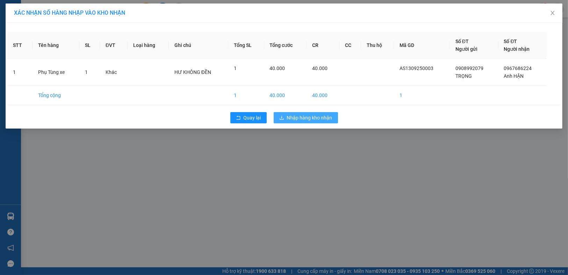 This screenshot has width=568, height=275. I want to click on th: Mã GD, so click(422, 45).